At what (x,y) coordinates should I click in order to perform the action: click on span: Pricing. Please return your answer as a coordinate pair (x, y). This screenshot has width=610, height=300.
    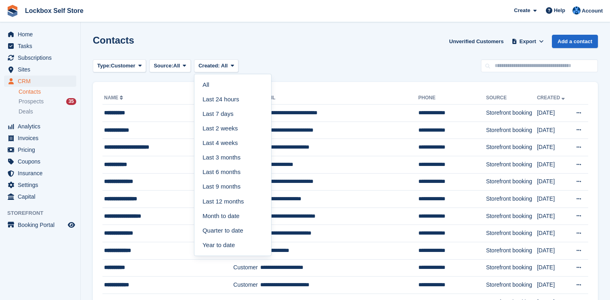
    Looking at the image, I should click on (42, 150).